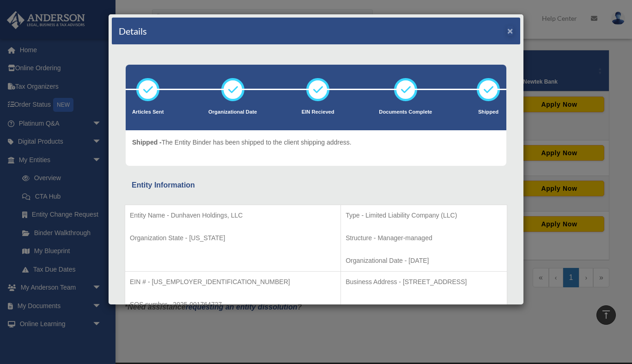  Describe the element at coordinates (316, 185) in the screenshot. I see `div: Entity Information` at that location.